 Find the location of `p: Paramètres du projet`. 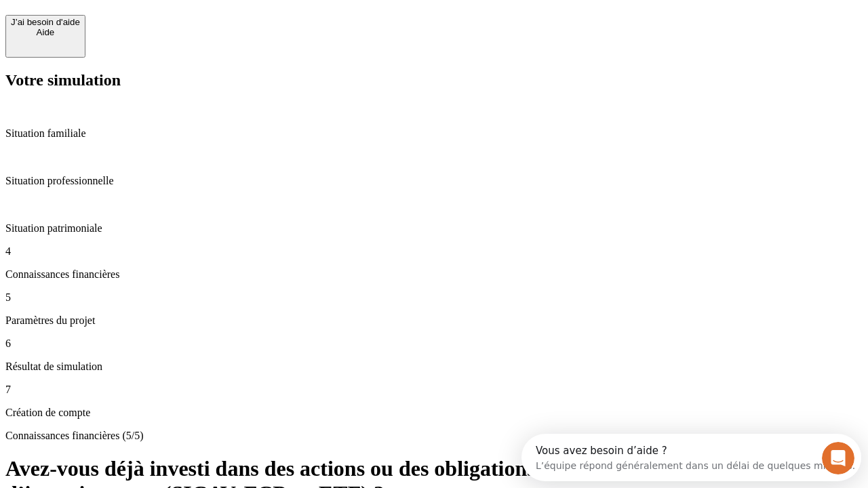

p: Paramètres du projet is located at coordinates (434, 321).